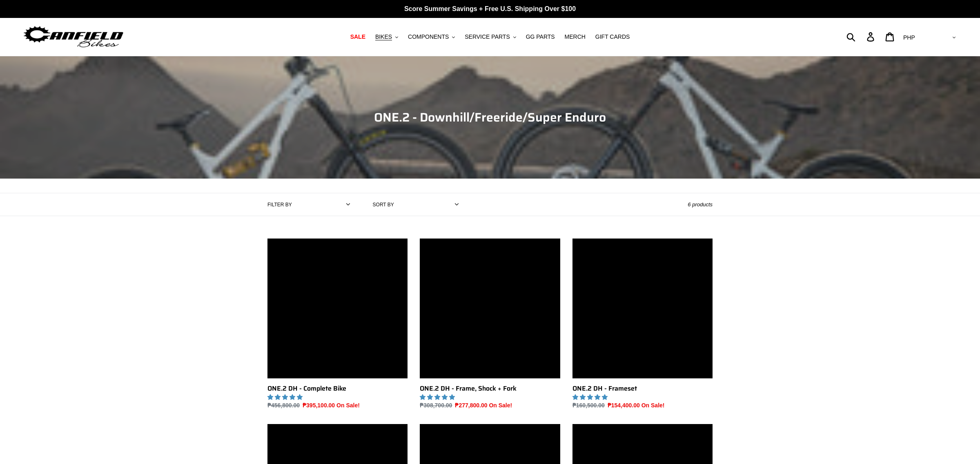  What do you see at coordinates (861, 36) in the screenshot?
I see `input: Search` at bounding box center [861, 36].